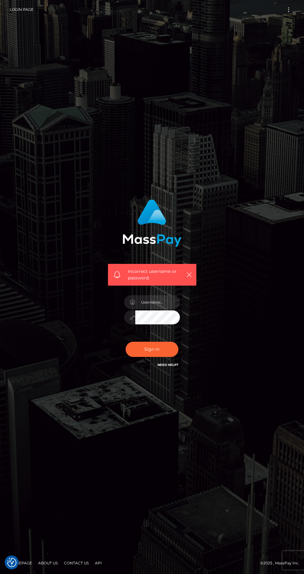  I want to click on a: API, so click(98, 563).